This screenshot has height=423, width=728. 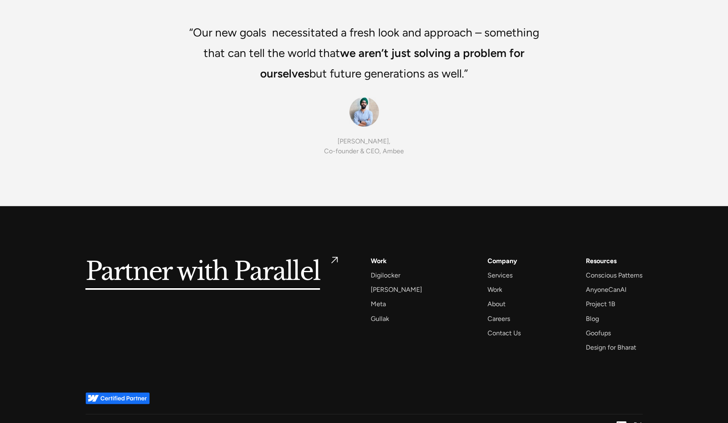 I want to click on div: Services, so click(x=500, y=275).